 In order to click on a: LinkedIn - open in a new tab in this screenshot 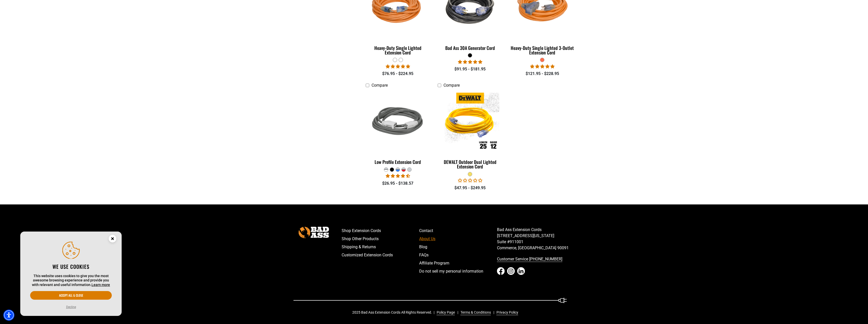, I will do `click(521, 271)`.